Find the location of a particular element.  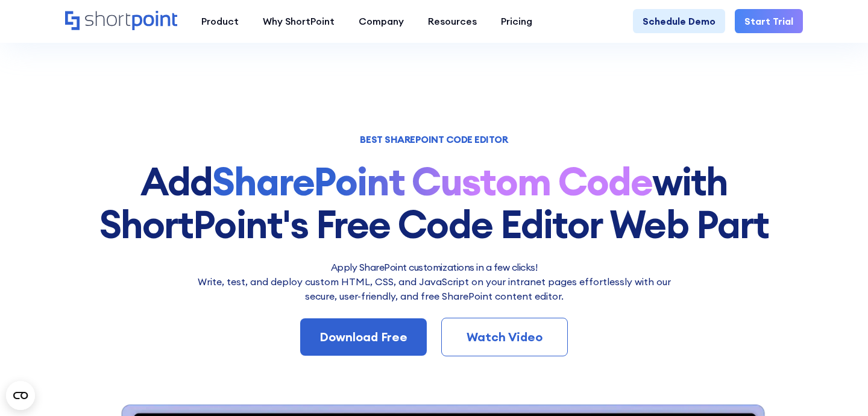

div: Why ShortPoint is located at coordinates (299, 21).